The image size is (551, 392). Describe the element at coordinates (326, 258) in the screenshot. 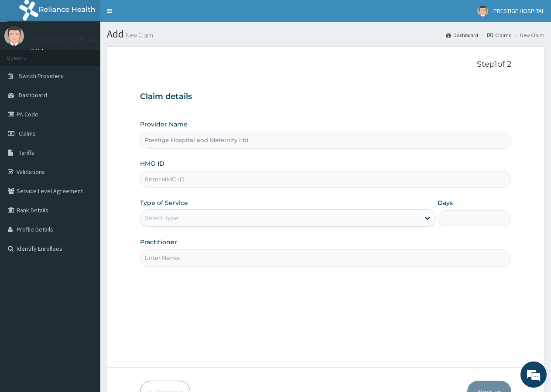

I see `input: Enter Name` at that location.